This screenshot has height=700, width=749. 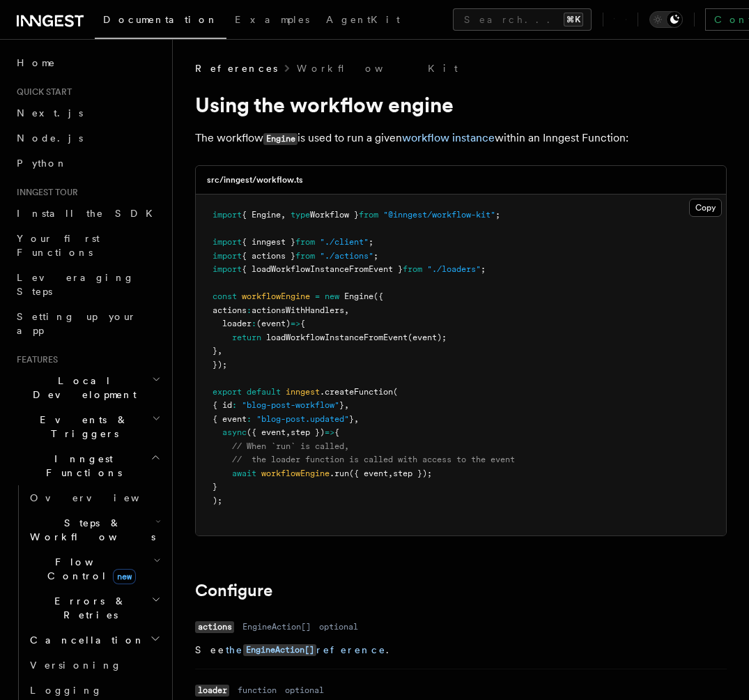 What do you see at coordinates (90, 530) in the screenshot?
I see `span: Steps & Workflows` at bounding box center [90, 530].